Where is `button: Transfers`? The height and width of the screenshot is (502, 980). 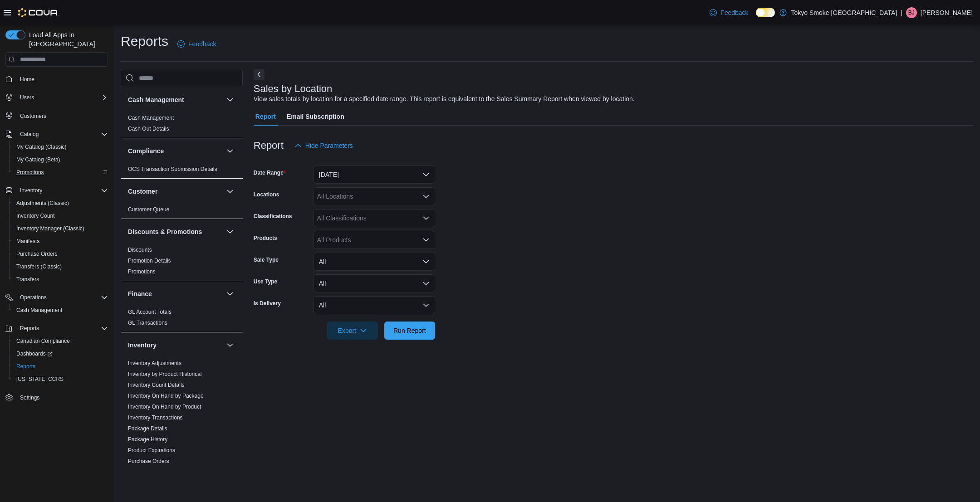 button: Transfers is located at coordinates (60, 279).